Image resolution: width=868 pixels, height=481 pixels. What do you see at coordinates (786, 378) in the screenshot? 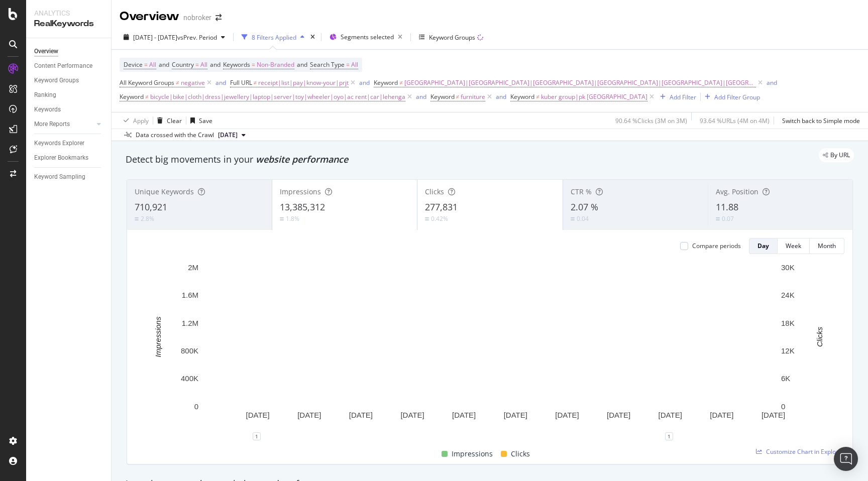
I see `text: 6K` at bounding box center [786, 378].